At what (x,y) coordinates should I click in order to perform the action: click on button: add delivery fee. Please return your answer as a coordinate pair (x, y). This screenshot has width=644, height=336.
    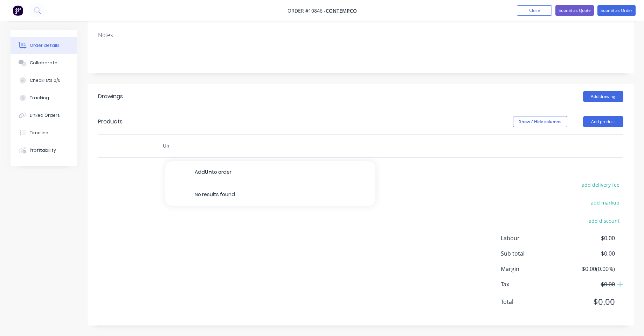
    Looking at the image, I should click on (601, 185).